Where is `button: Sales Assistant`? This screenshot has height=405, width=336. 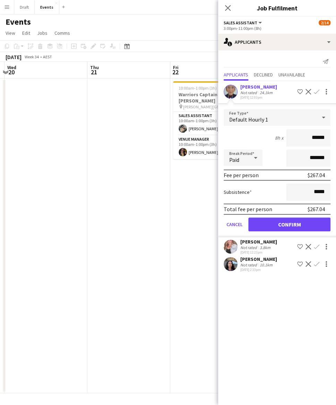 button: Sales Assistant is located at coordinates (243, 23).